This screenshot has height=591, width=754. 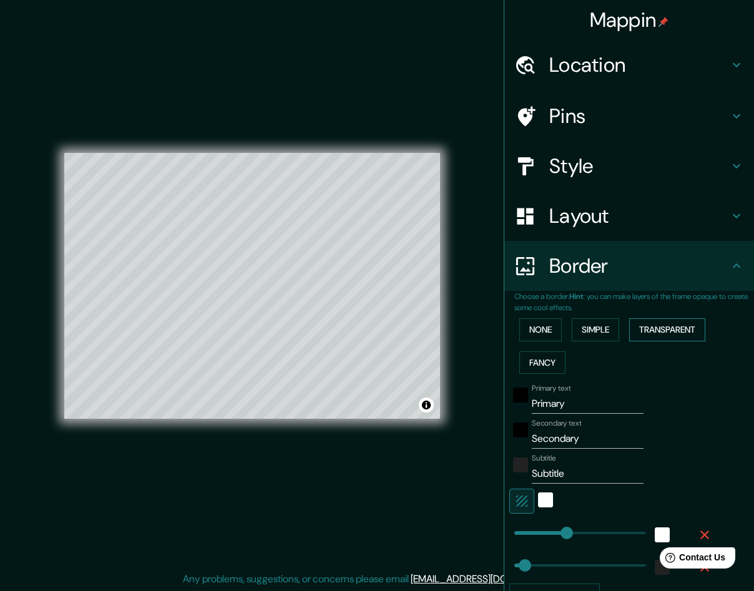 What do you see at coordinates (664, 22) in the screenshot?
I see `img: pin-icon.png` at bounding box center [664, 22].